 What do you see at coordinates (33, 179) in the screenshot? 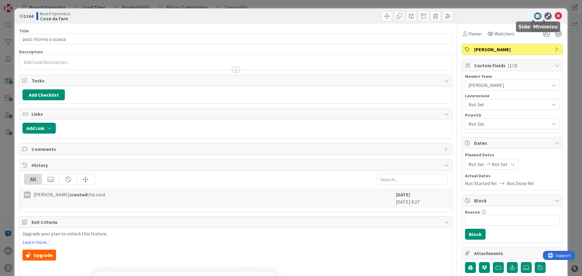
I see `div: All` at bounding box center [33, 179].